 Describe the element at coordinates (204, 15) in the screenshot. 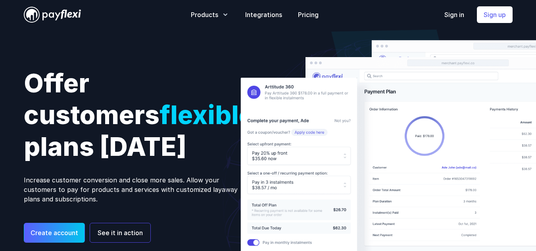

I see `span: Products` at that location.